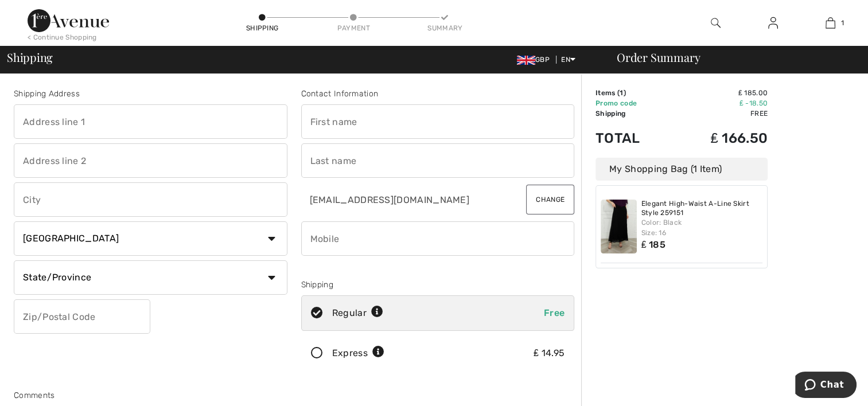  Describe the element at coordinates (772, 23) in the screenshot. I see `a: Sign In` at that location.